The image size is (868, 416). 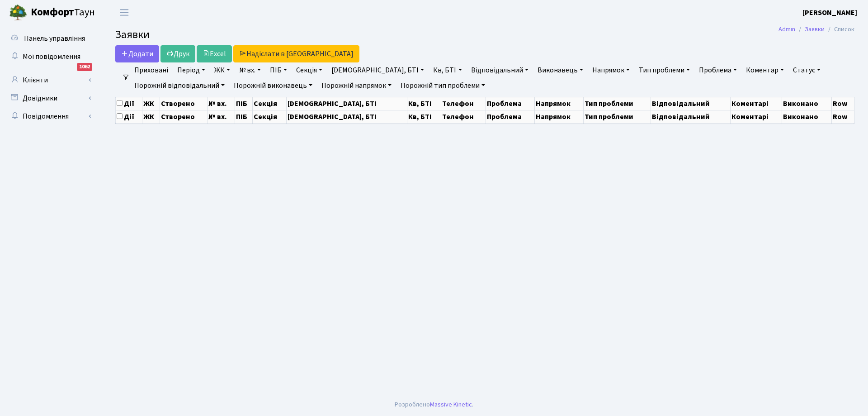 I want to click on a: ЖК, so click(x=222, y=70).